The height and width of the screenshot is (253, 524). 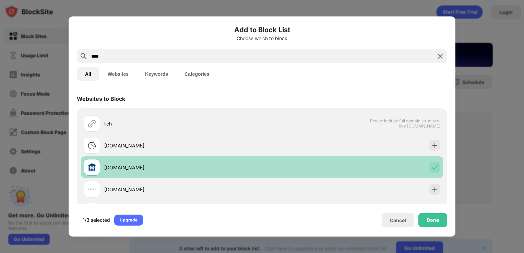 I want to click on div: Upgrade, so click(x=129, y=220).